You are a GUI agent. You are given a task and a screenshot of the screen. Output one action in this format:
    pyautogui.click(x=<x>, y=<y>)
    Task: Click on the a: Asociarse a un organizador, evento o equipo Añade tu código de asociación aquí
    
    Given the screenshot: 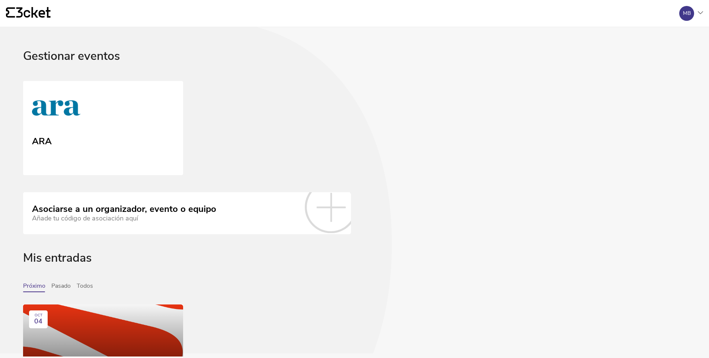 What is the action you would take?
    pyautogui.click(x=187, y=213)
    